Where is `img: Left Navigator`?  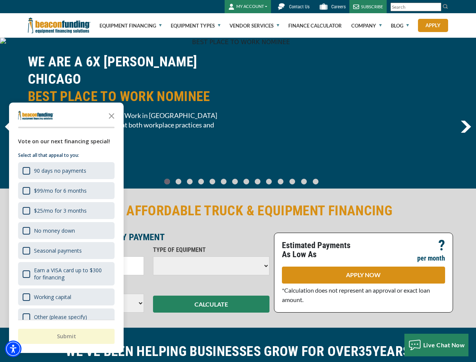
img: Left Navigator is located at coordinates (10, 127).